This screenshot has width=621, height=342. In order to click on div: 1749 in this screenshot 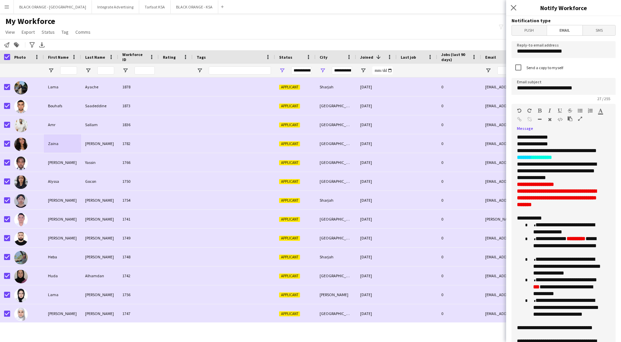, I will do `click(138, 238)`.